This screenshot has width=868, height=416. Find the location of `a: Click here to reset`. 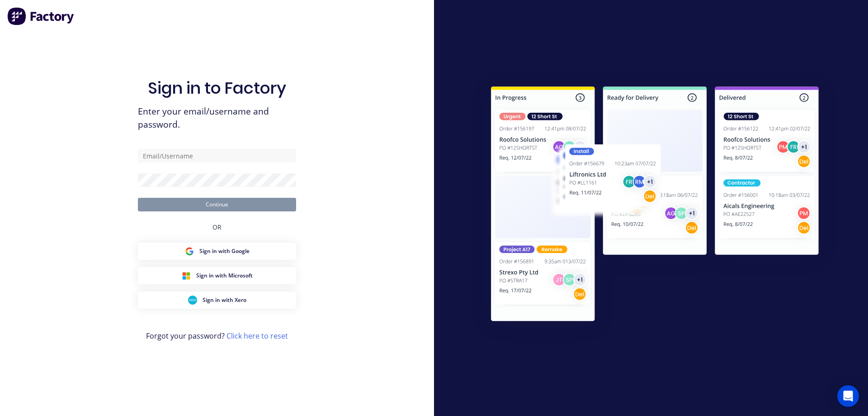

a: Click here to reset is located at coordinates (257, 335).